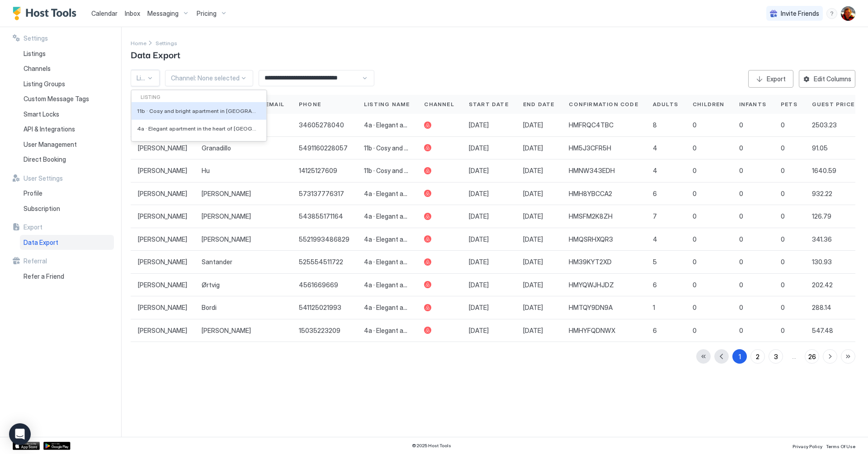 This screenshot has height=454, width=868. Describe the element at coordinates (489, 104) in the screenshot. I see `span: Start Date` at that location.